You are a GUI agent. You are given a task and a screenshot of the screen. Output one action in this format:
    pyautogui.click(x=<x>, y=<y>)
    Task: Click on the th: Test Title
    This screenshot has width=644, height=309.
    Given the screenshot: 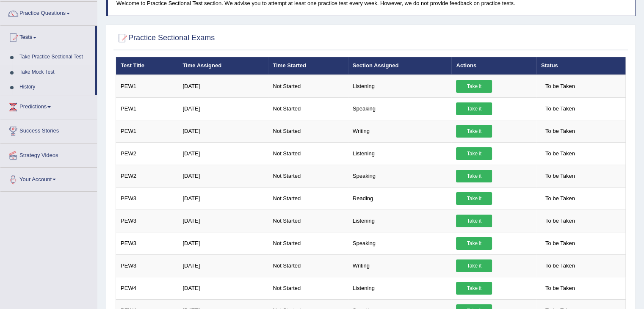 What is the action you would take?
    pyautogui.click(x=147, y=66)
    